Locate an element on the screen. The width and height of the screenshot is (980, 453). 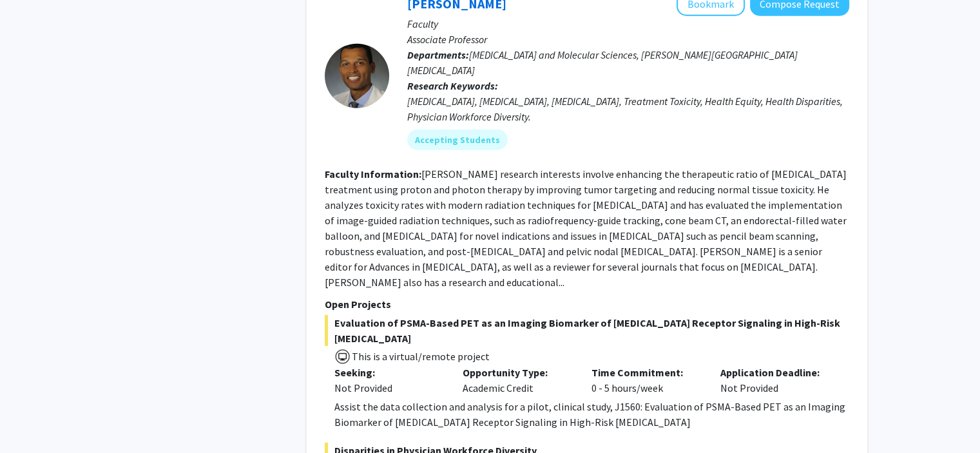
p: Seeking: is located at coordinates (389, 372).